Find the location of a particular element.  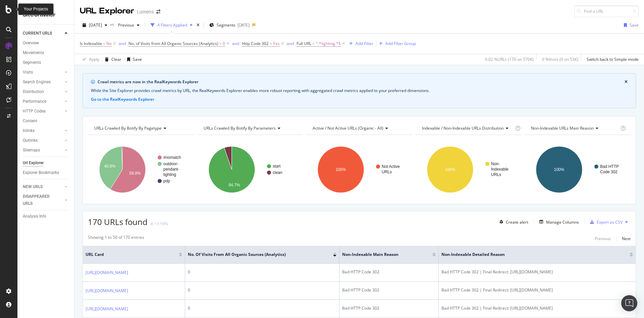

span: 170 URLs found is located at coordinates (118, 222).